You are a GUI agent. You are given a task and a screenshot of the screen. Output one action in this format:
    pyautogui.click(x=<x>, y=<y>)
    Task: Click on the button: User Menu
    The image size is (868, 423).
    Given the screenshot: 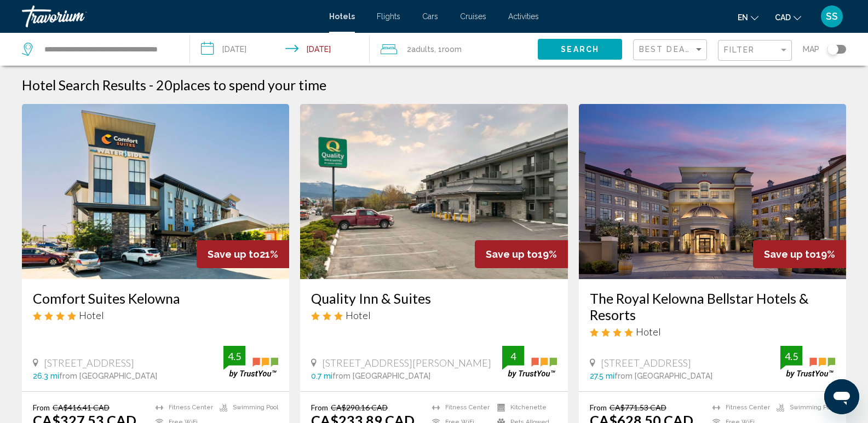 What is the action you would take?
    pyautogui.click(x=832, y=16)
    